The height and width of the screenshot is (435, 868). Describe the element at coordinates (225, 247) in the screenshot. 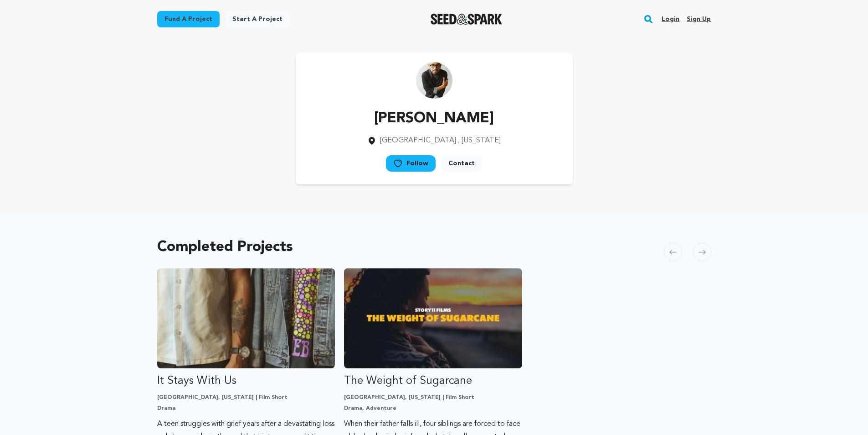

I see `h2: Completed Projects` at that location.